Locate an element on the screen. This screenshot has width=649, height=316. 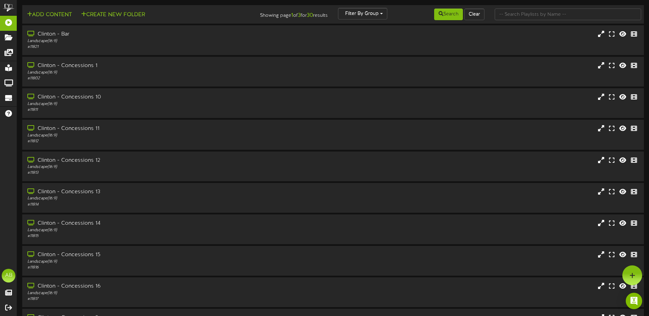
div: # 11811 is located at coordinates (152, 110).